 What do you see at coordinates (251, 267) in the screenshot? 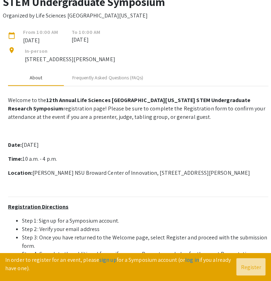
I see `button: Register` at bounding box center [251, 267].